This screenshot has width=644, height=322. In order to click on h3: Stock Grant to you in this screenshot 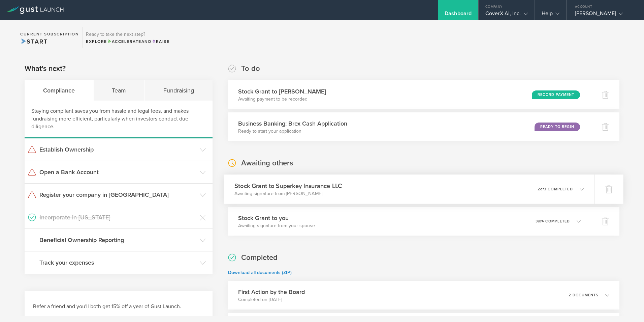, I will do `click(276, 218)`.